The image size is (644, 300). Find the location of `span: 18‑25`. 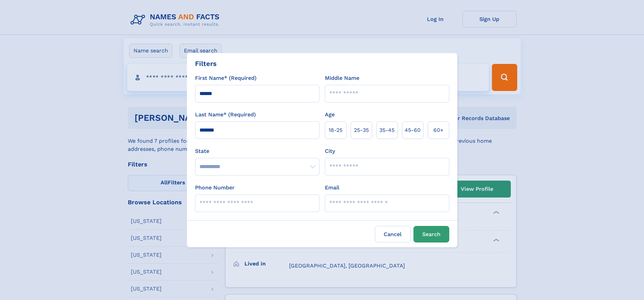

span: 18‑25 is located at coordinates (335, 130).